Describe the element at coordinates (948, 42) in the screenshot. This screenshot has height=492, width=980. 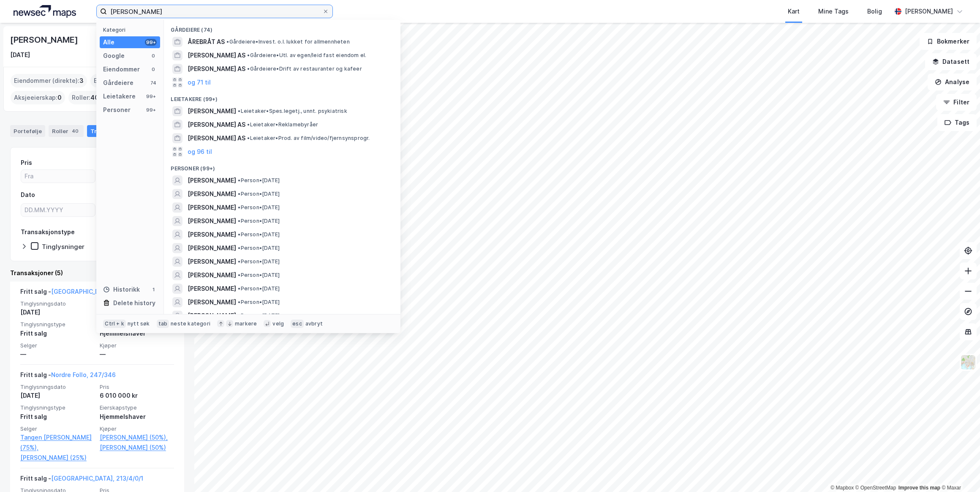
I see `button: Bokmerker` at that location.